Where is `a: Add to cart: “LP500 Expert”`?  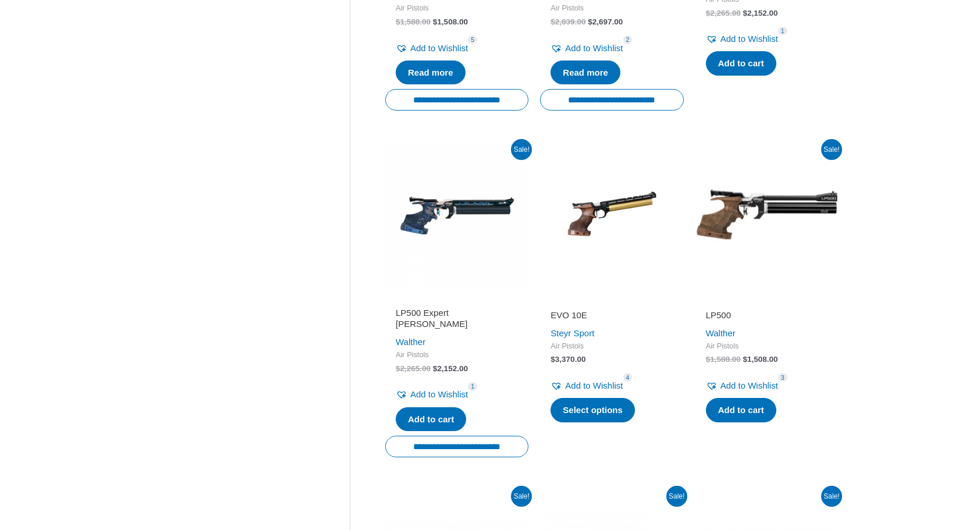
a: Add to cart: “LP500 Expert” is located at coordinates (741, 64).